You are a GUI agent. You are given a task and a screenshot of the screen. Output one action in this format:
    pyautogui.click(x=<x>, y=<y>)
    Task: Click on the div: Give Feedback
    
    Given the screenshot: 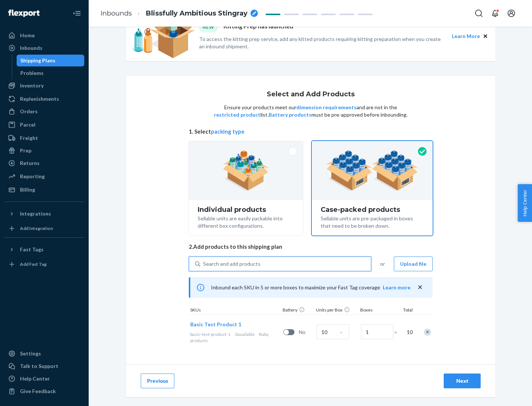 What is the action you would take?
    pyautogui.click(x=37, y=391)
    